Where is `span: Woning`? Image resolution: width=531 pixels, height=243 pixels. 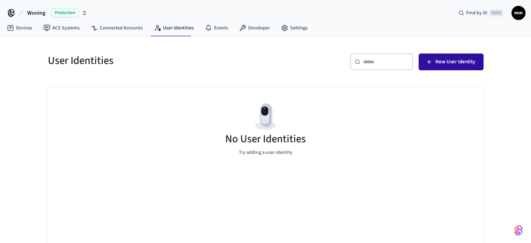 span: Woning is located at coordinates (36, 13).